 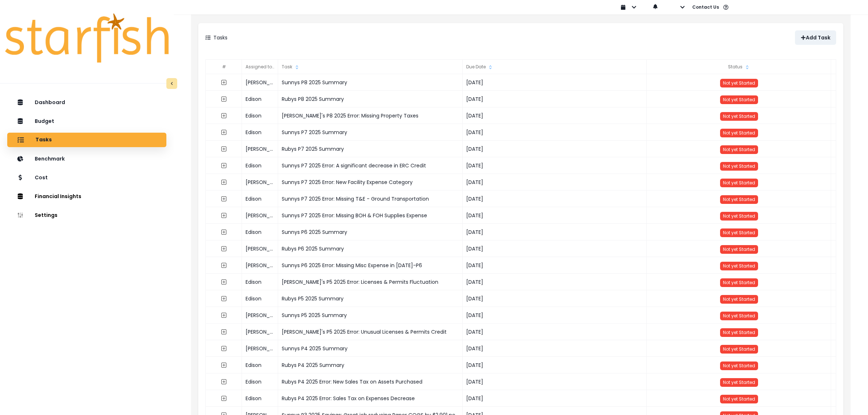 What do you see at coordinates (370, 315) in the screenshot?
I see `div: Sunnys P5 2025 Summary` at bounding box center [370, 315].